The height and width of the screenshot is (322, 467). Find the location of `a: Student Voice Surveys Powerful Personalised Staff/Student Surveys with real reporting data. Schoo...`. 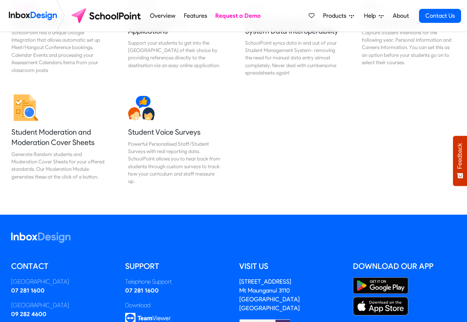

a: Student Voice Surveys Powerful Personalised Staff/Student Surveys with real reporting data. Schoo... is located at coordinates (175, 140).